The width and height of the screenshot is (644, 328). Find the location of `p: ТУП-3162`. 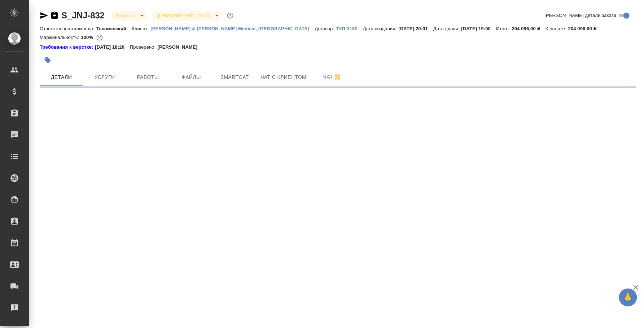

p: ТУП-3162 is located at coordinates (349, 28).